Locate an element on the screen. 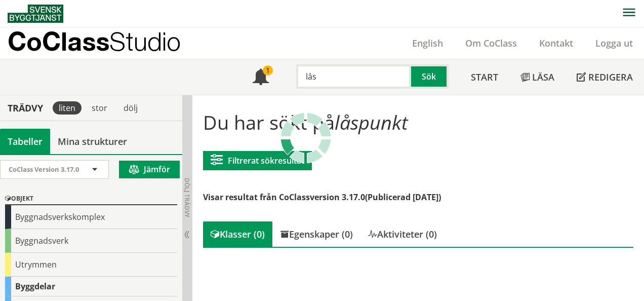 Image resolution: width=644 pixels, height=301 pixels. a: Om CoClass is located at coordinates (491, 43).